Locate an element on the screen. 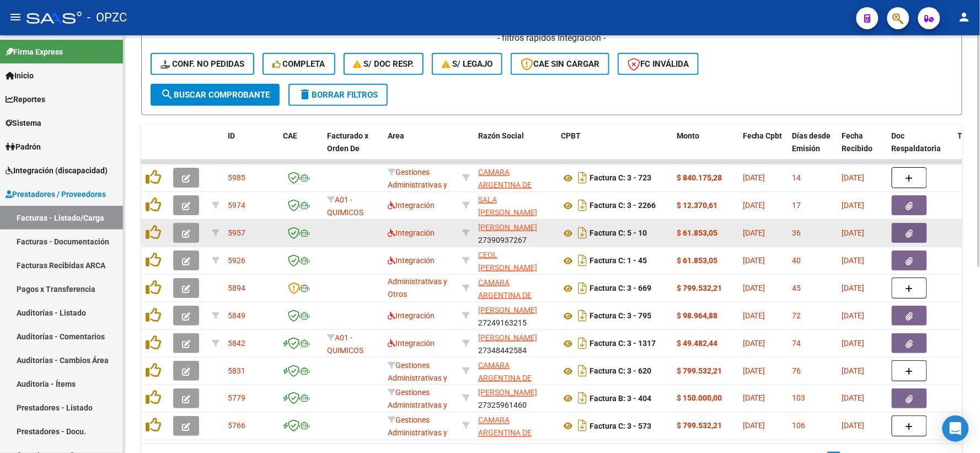 The height and width of the screenshot is (453, 980). strong: $ 840.175,28 is located at coordinates (699, 178).